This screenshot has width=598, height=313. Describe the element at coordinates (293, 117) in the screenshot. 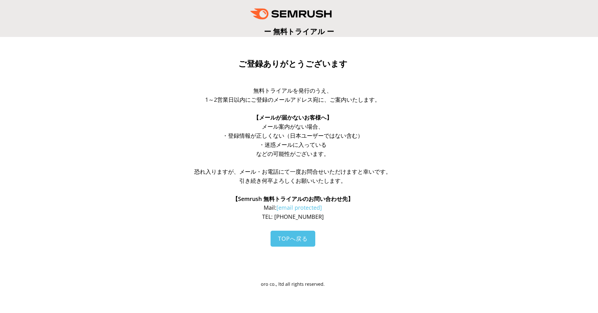

I see `span: 【メールが届かないお客様へ】` at that location.